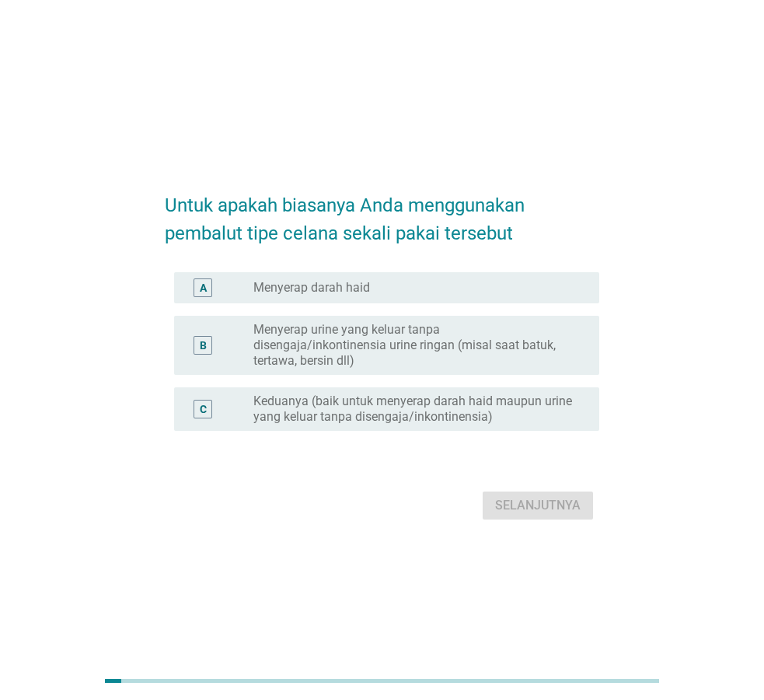  I want to click on div: A, so click(203, 288).